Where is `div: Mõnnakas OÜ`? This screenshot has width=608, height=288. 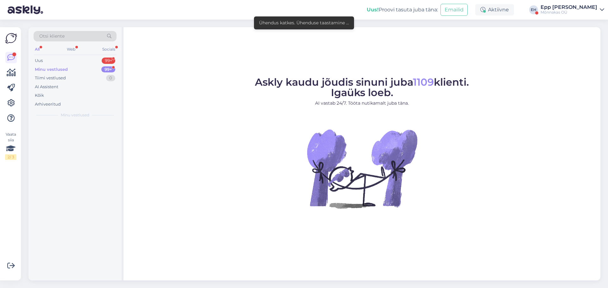
div: Mõnnakas OÜ is located at coordinates (569, 12).